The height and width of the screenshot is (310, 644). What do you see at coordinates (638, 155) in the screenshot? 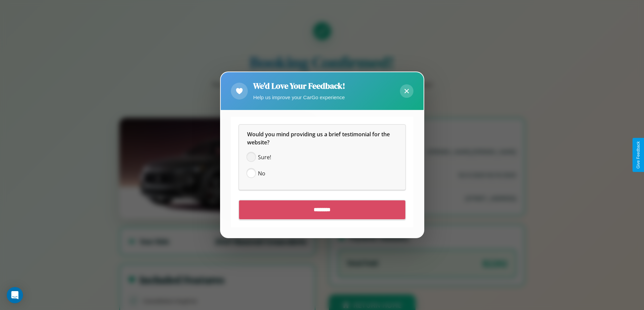
I see `div: Give Feedback` at bounding box center [638, 155].